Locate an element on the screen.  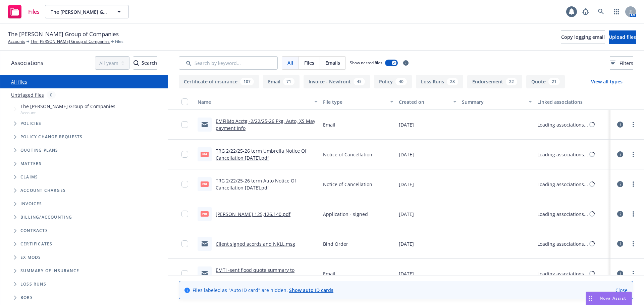
button: Name is located at coordinates (258, 102).